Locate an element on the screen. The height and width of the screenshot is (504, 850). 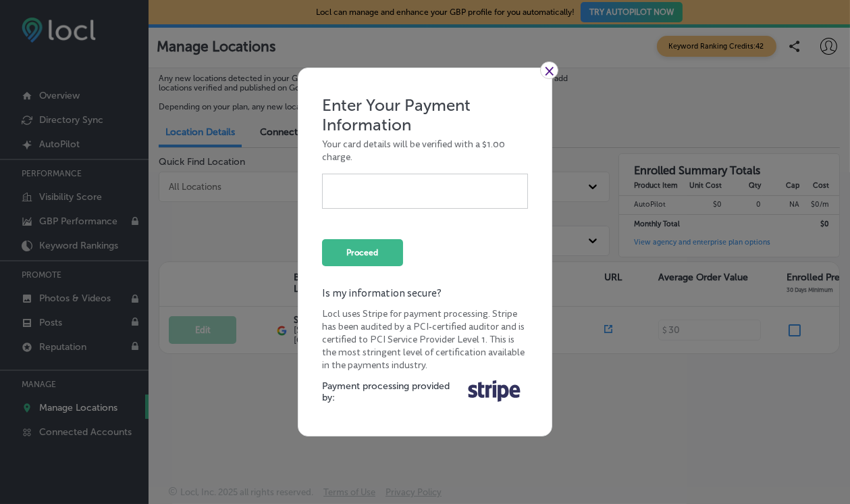
label: Is my information secure? is located at coordinates (425, 293).